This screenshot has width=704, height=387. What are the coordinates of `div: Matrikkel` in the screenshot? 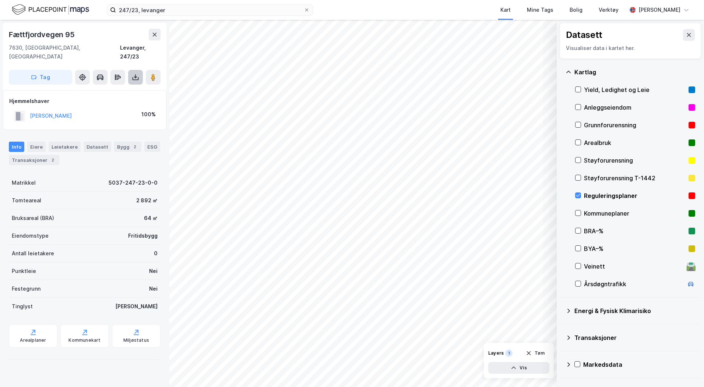 It's located at (24, 183).